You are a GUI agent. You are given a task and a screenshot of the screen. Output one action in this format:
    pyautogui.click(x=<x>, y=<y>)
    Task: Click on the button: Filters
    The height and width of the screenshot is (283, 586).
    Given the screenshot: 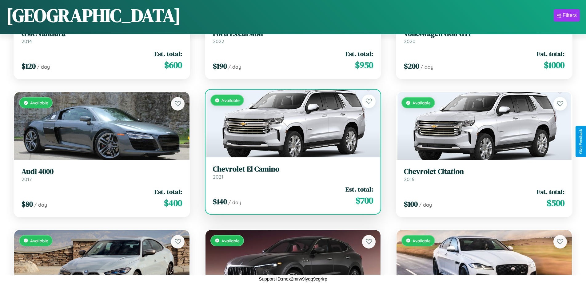 What is the action you would take?
    pyautogui.click(x=566, y=15)
    